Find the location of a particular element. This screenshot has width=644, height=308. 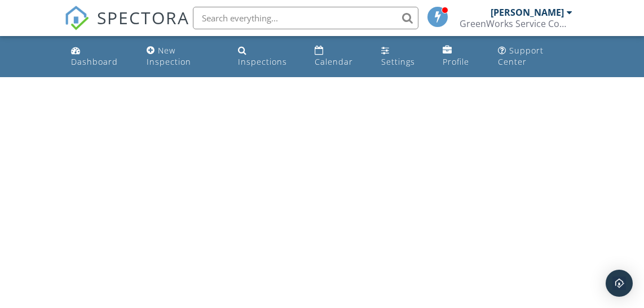

a: Profile is located at coordinates (461, 56).